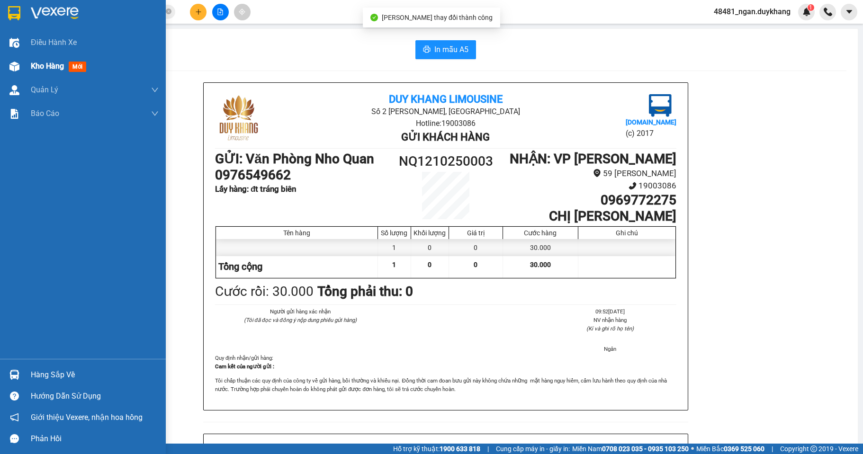 The height and width of the screenshot is (454, 863). Describe the element at coordinates (540, 233) in the screenshot. I see `div: Cước hàng` at that location.